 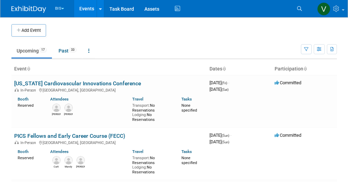 I want to click on span: 17, so click(x=43, y=50).